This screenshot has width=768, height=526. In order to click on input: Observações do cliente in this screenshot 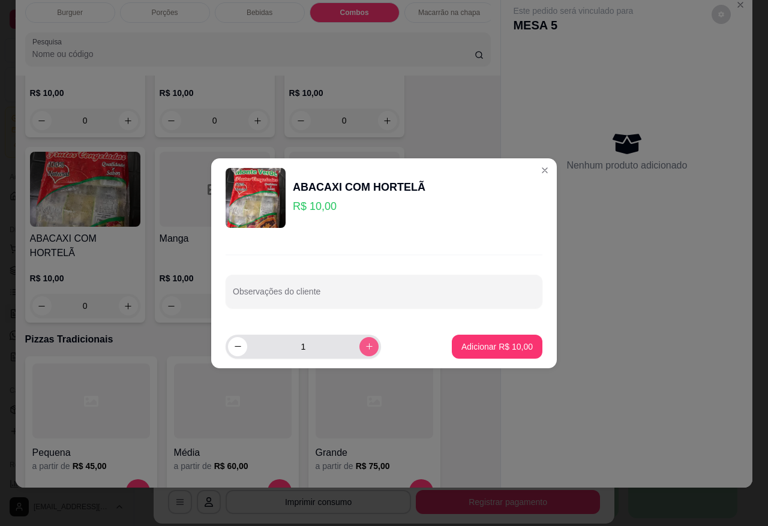, I will do `click(384, 296)`.